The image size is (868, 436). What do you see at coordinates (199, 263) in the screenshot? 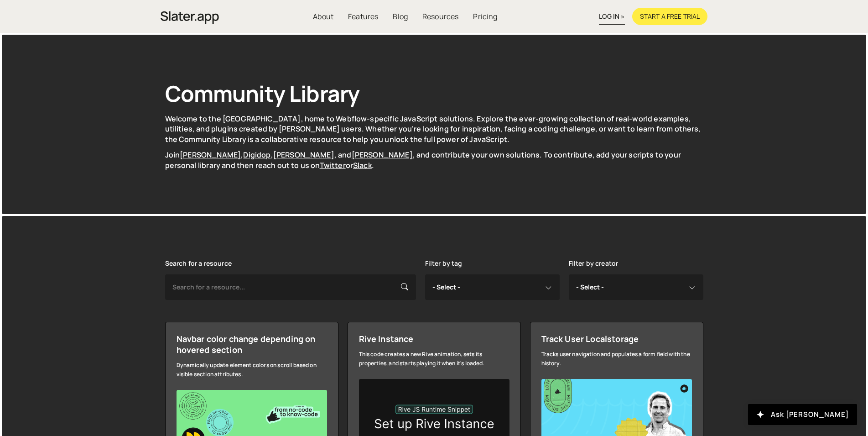
I see `label: Search for a resource` at bounding box center [199, 263].